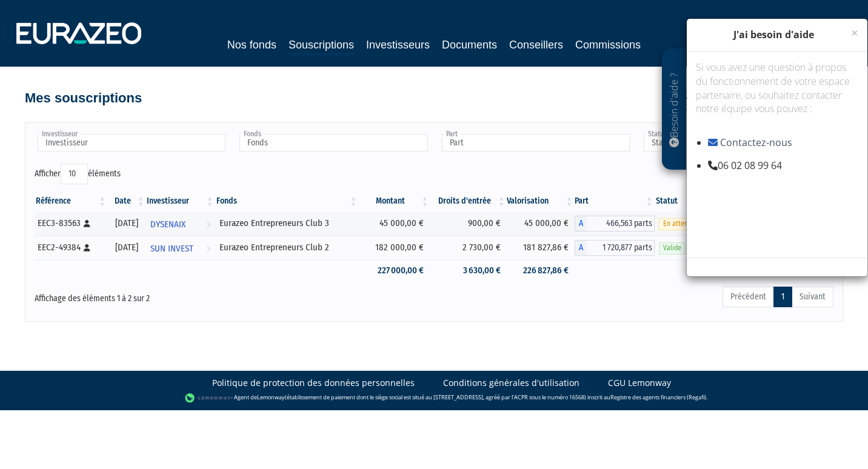 The width and height of the screenshot is (868, 469). Describe the element at coordinates (286, 247) in the screenshot. I see `div: Eurazeo Entrepreneurs Club 2` at that location.